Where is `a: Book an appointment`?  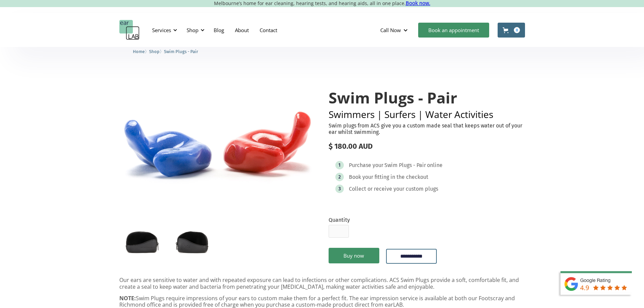 a: Book an appointment is located at coordinates (453, 30).